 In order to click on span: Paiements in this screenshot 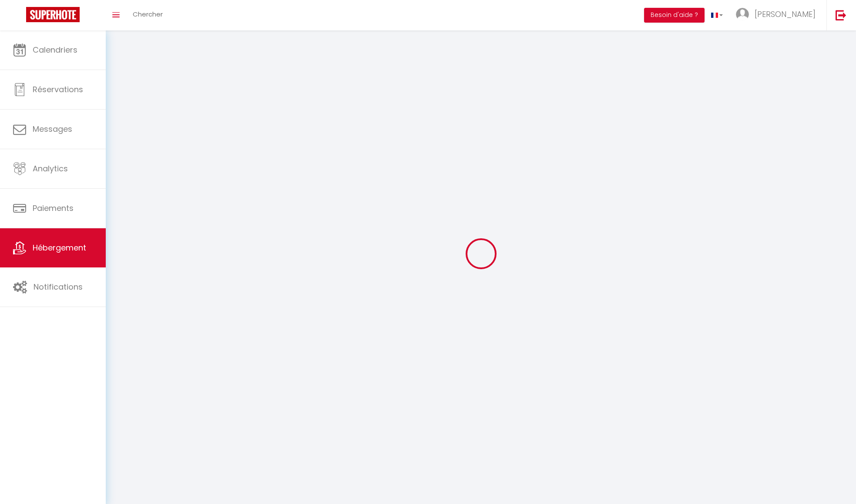, I will do `click(53, 208)`.